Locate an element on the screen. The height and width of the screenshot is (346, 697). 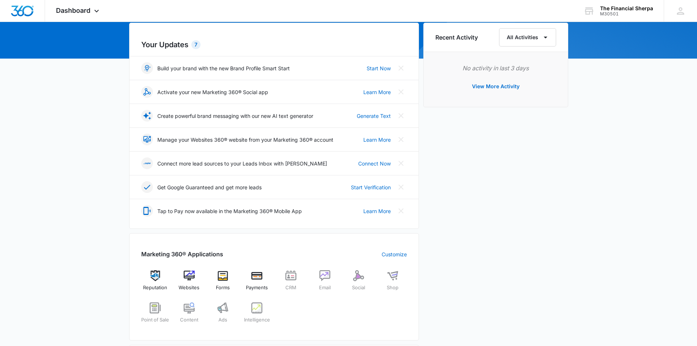
span: Payments is located at coordinates (257, 288).